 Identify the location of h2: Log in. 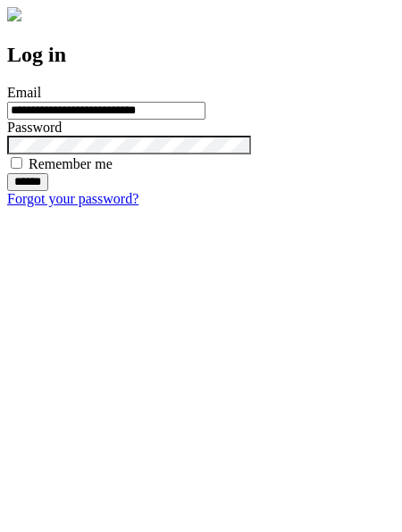
(201, 54).